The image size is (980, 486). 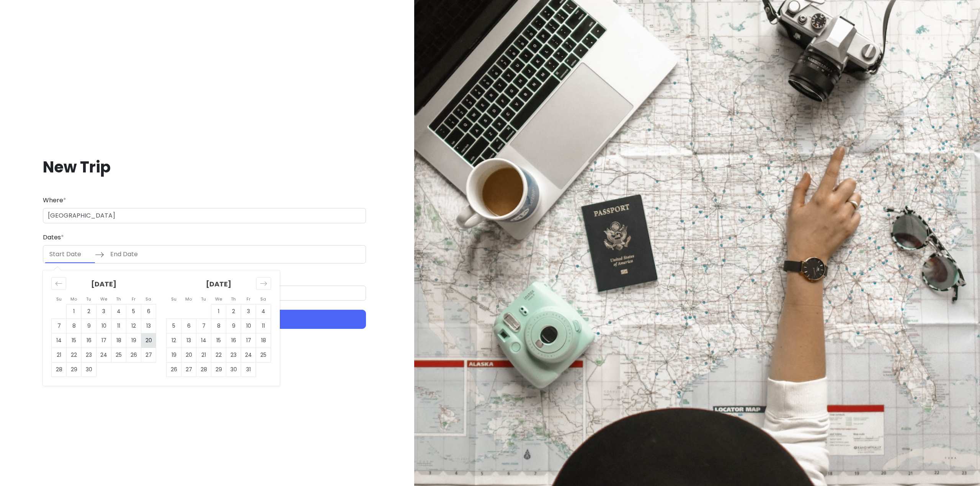 What do you see at coordinates (218, 312) in the screenshot?
I see `td: Choose Wednesday, October 1, 2025 as your check-in date. It’s available.` at bounding box center [218, 312].